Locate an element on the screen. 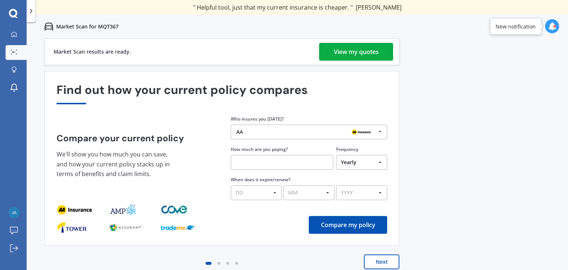 This screenshot has width=568, height=270. label: Frequency is located at coordinates (347, 149).